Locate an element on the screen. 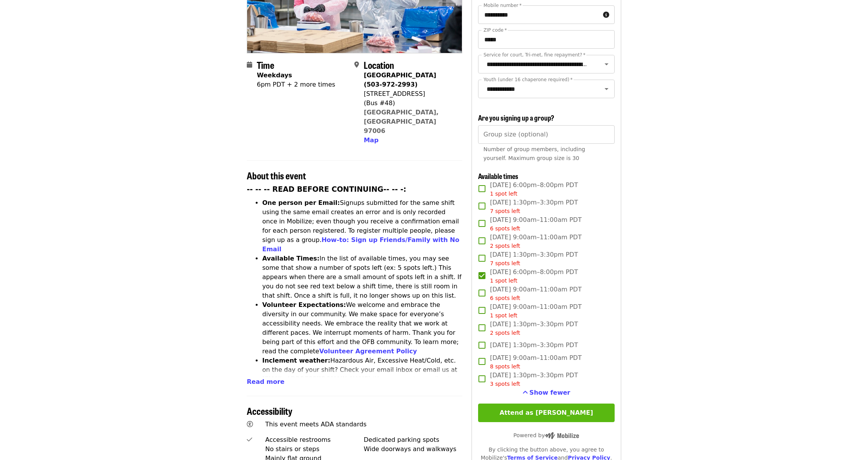 The image size is (868, 460). span: 8 spots left is located at coordinates (505, 367).